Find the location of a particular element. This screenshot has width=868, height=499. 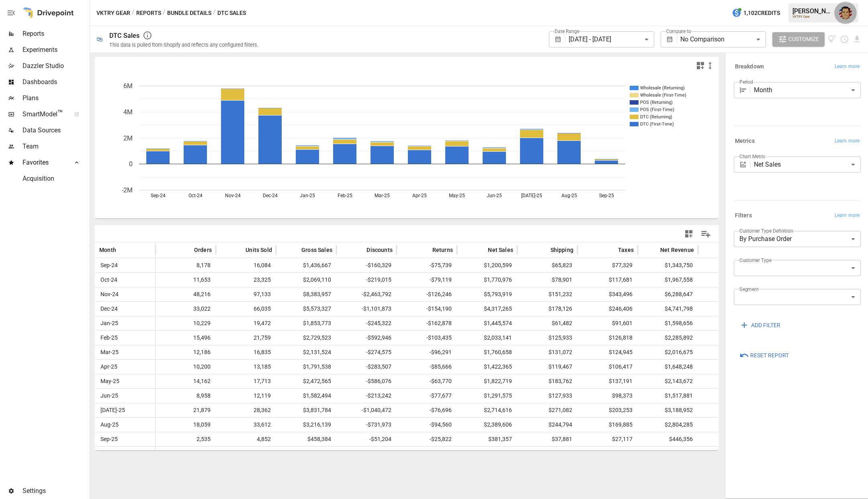

text: Dec-24 is located at coordinates (270, 196).